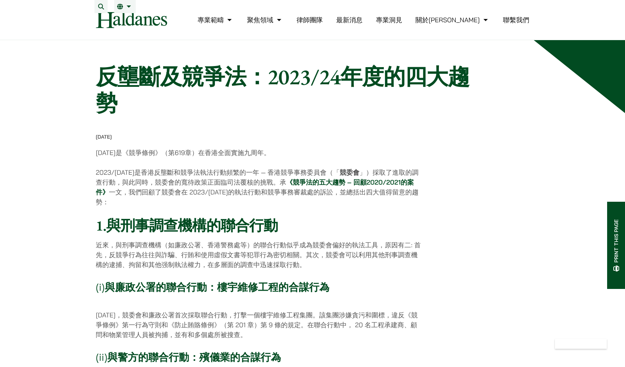 The image size is (625, 367). I want to click on a: 律師團隊, so click(310, 20).